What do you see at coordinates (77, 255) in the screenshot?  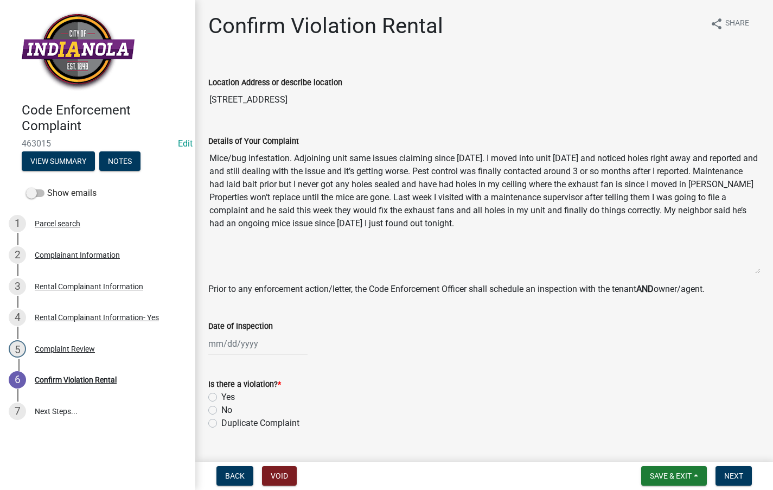 I see `div: Complainant Information` at bounding box center [77, 255].